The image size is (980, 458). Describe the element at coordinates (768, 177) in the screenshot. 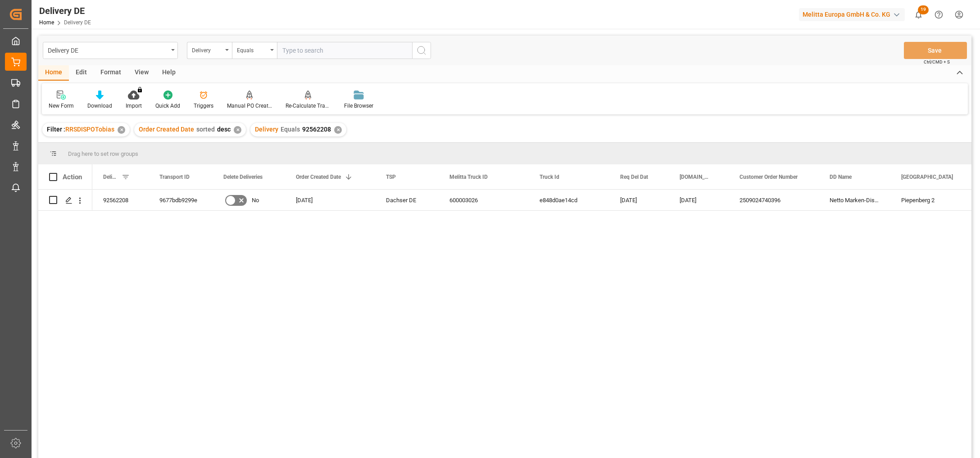

I see `span: Customer Order Number` at that location.